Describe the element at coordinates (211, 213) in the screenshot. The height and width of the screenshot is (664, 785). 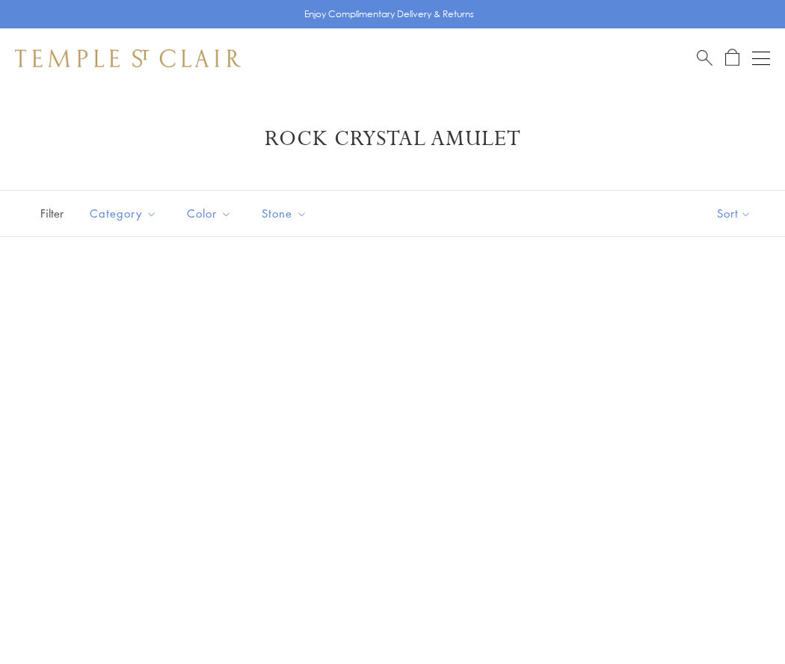
I see `span: Color` at that location.